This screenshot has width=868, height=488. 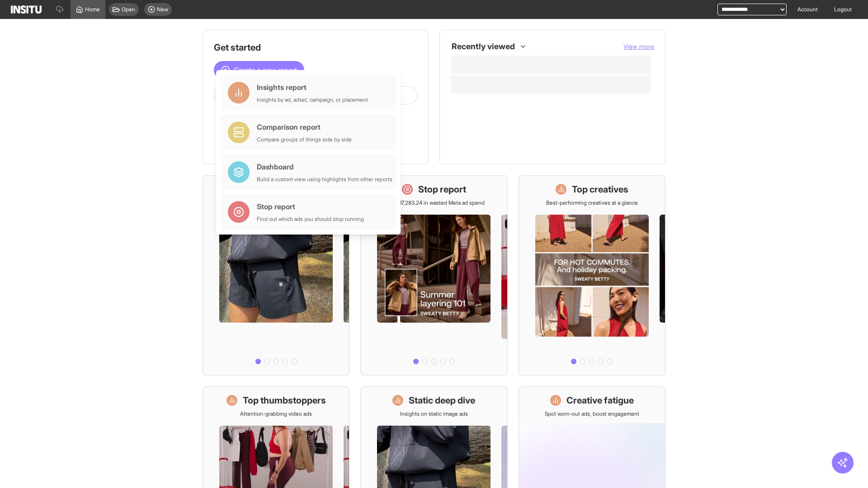 I want to click on div: Compare groups of things side by side, so click(x=304, y=139).